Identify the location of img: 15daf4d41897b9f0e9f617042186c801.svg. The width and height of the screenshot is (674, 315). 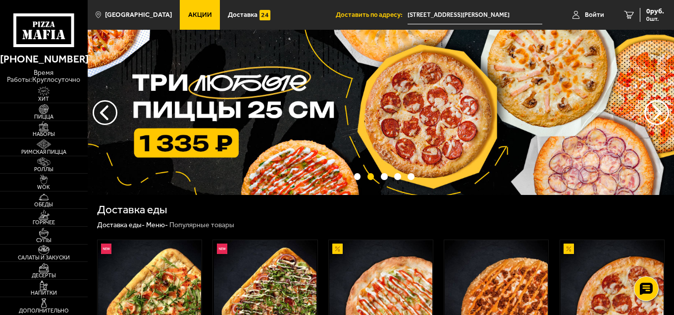
(264, 15).